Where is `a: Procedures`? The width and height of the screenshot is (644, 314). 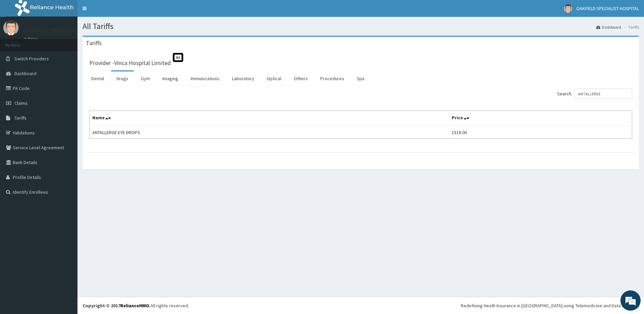 a: Procedures is located at coordinates (332, 78).